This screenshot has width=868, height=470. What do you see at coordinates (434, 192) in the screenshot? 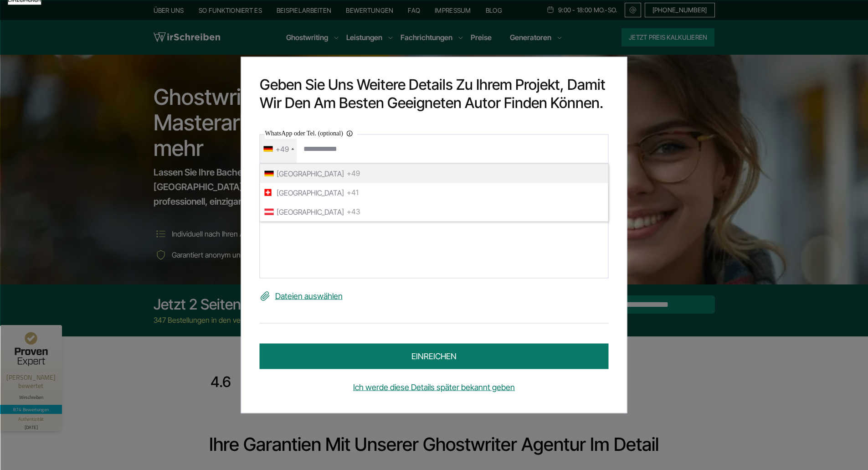
I see `ul: List of countries` at bounding box center [434, 192].